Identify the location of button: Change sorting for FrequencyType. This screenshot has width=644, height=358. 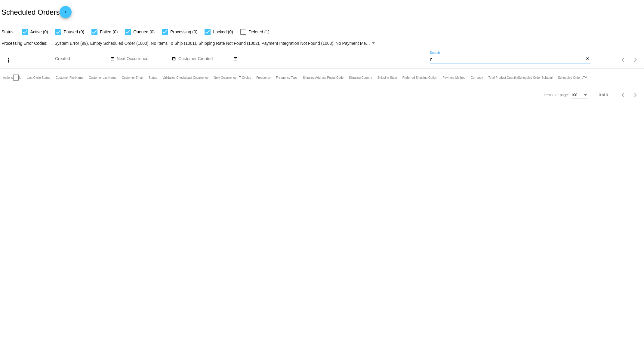
(286, 78).